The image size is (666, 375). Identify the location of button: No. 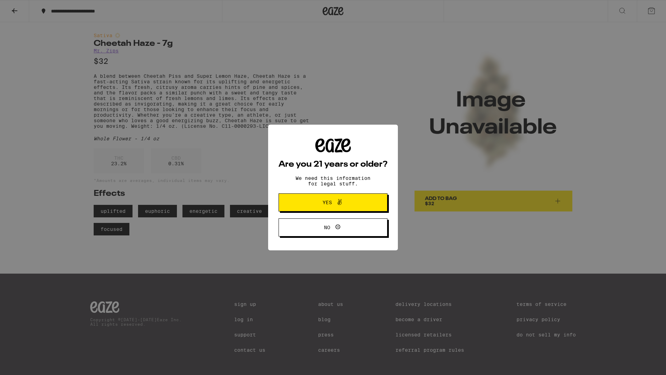
(333, 227).